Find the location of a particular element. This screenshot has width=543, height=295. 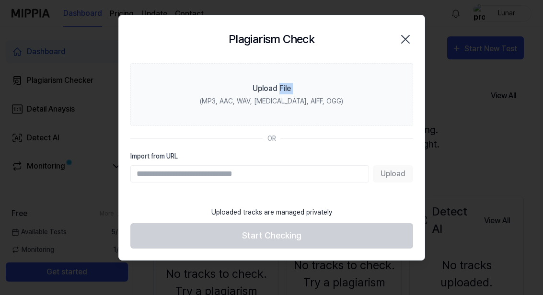

h2: Plagiarism Check is located at coordinates (271, 39).